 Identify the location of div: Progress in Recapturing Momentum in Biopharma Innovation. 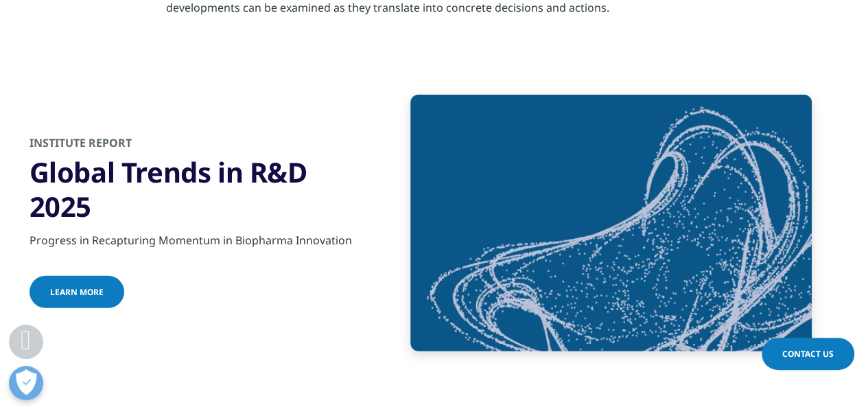
(196, 236).